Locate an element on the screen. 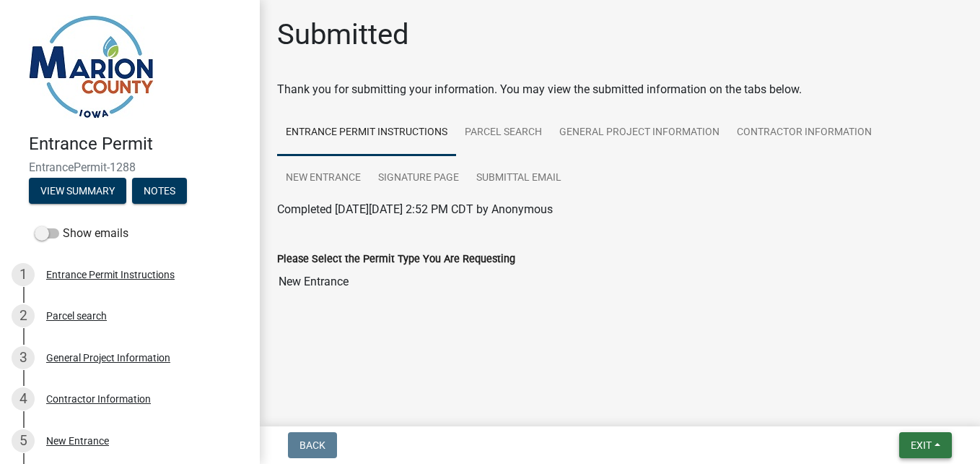 The image size is (980, 464). button: View Summary is located at coordinates (77, 191).